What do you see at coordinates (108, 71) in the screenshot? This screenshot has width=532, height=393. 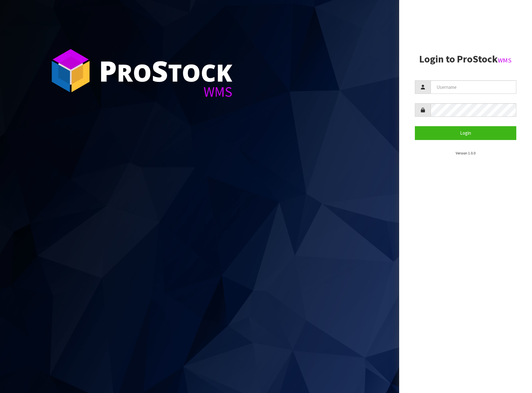 I see `span: P` at bounding box center [108, 71].